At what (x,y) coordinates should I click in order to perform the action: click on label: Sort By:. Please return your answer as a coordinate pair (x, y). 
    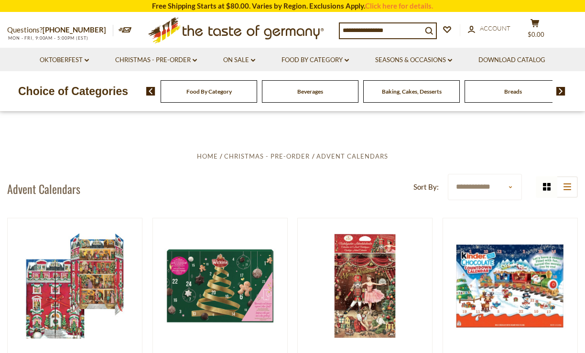
    Looking at the image, I should click on (426, 187).